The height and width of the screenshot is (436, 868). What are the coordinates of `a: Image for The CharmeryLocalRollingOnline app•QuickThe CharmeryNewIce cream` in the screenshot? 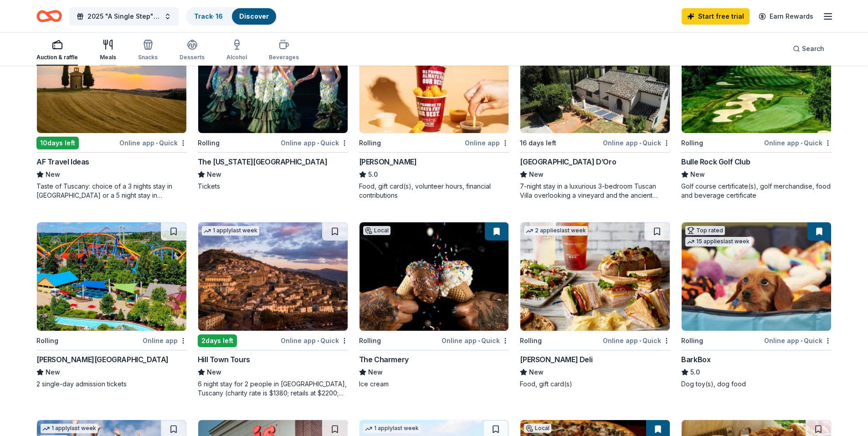 It's located at (434, 305).